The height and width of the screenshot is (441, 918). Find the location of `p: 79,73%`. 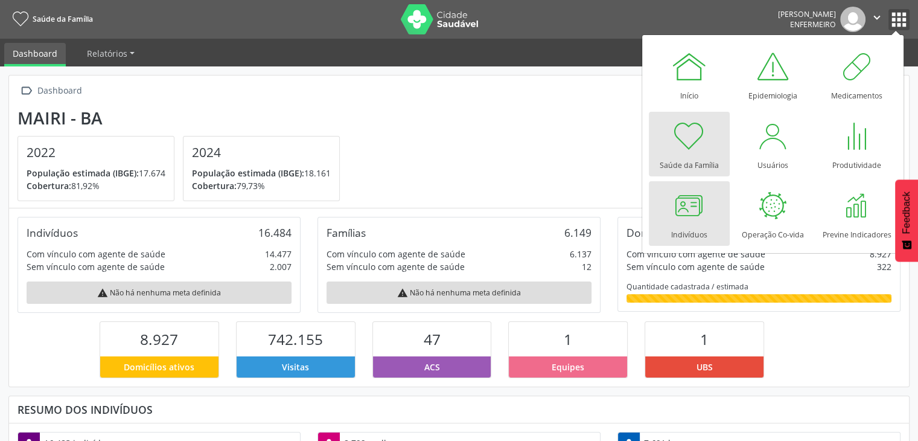

p: 79,73% is located at coordinates (261, 185).